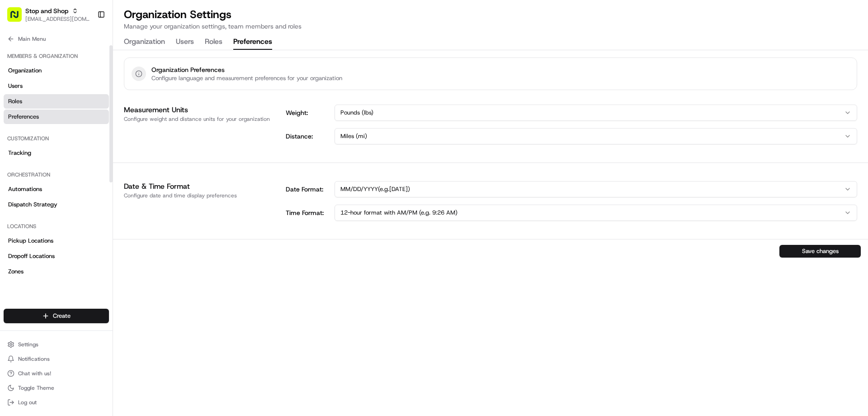  What do you see at coordinates (32, 256) in the screenshot?
I see `span: Dropoff Locations` at bounding box center [32, 256].